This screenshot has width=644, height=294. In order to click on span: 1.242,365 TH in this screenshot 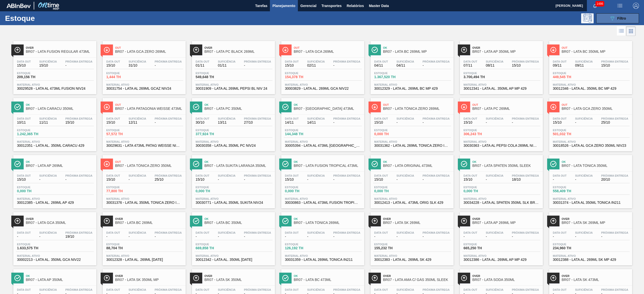, I will do `click(35, 134)`.